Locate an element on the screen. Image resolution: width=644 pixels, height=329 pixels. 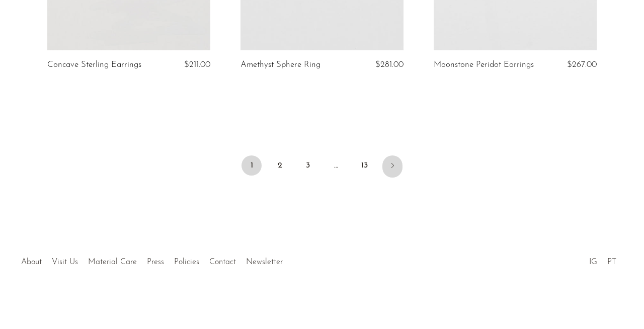
a: 3 is located at coordinates (308, 166).